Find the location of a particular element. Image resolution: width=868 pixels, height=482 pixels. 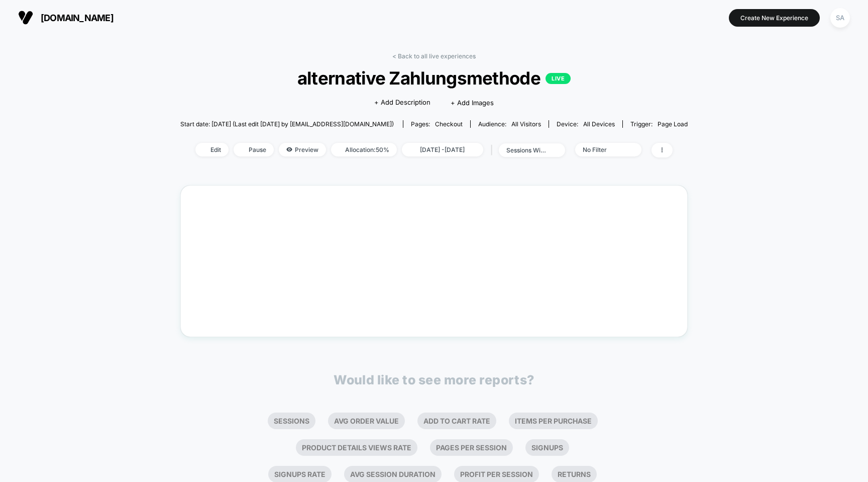

a: < Back to all live experiences is located at coordinates (434, 56).